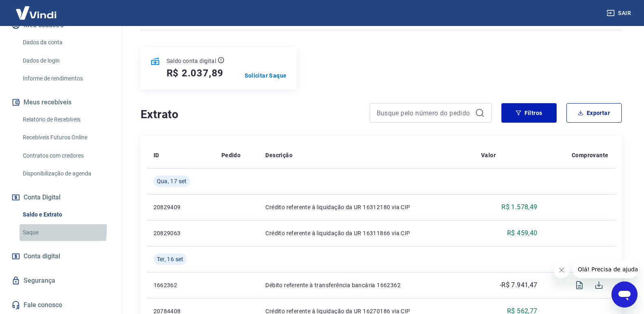  What do you see at coordinates (580, 285) in the screenshot?
I see `span: Visualizar` at bounding box center [580, 285].